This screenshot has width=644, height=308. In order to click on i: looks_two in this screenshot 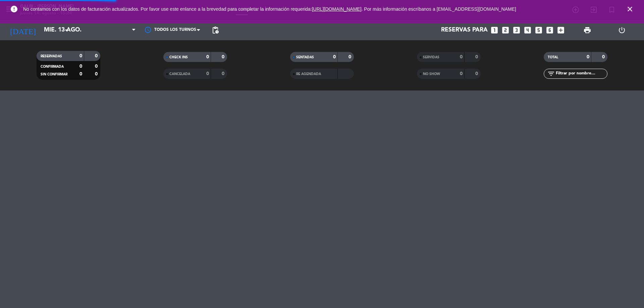, I will do `click(505, 30)`.